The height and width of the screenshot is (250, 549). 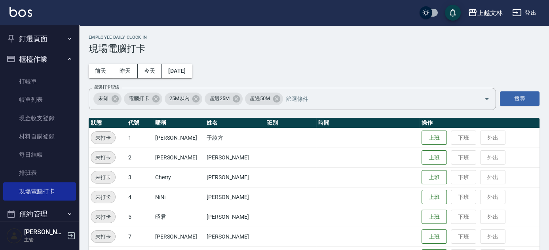 What do you see at coordinates (40, 100) in the screenshot?
I see `a: 帳單列表` at bounding box center [40, 100].